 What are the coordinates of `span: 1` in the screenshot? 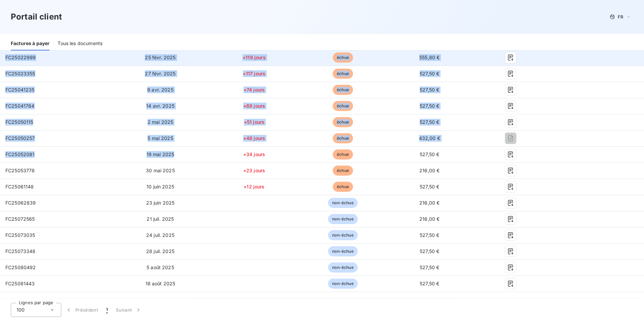 It's located at (107, 310).